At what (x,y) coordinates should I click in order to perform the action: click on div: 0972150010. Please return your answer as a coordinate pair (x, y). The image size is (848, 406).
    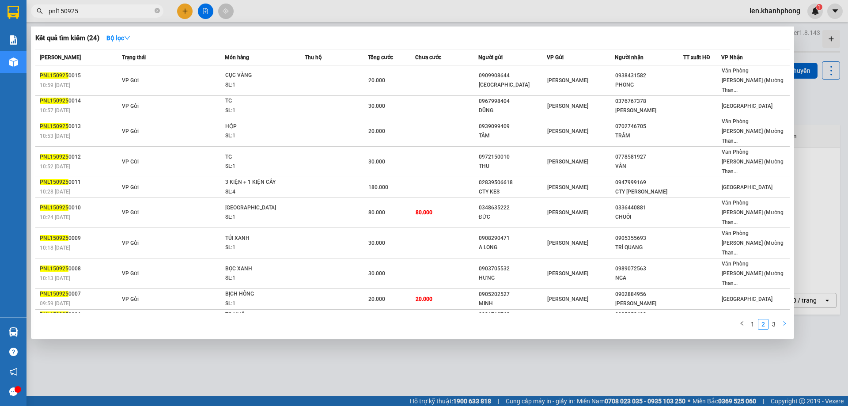
    Looking at the image, I should click on (512, 157).